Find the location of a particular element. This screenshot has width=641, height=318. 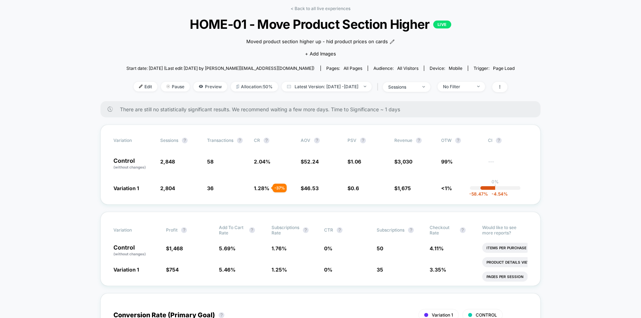

span: -58.47 % is located at coordinates (478, 194).